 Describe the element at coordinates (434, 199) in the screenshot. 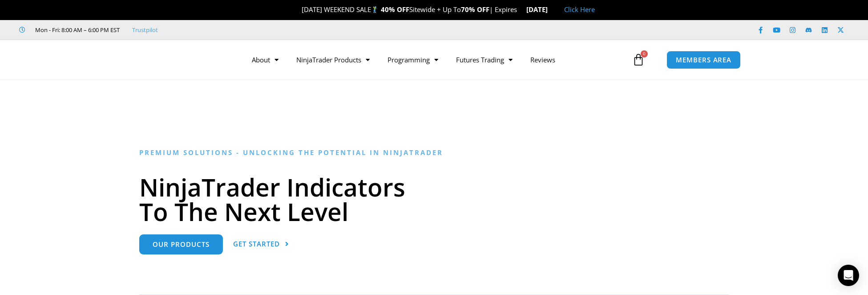

I see `h1: NinjaTrader Indicators To The Next Level` at that location.